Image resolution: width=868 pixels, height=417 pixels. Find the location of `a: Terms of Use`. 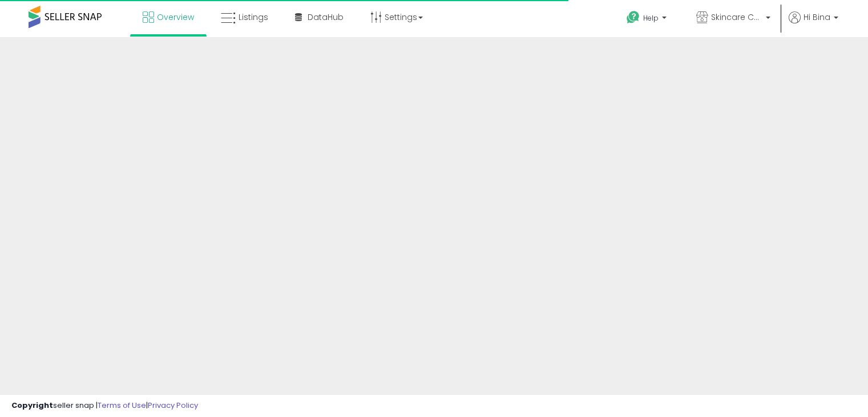

a: Terms of Use is located at coordinates (121, 405).